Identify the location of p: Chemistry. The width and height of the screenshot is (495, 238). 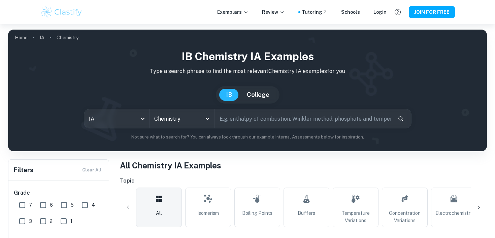
(67, 38).